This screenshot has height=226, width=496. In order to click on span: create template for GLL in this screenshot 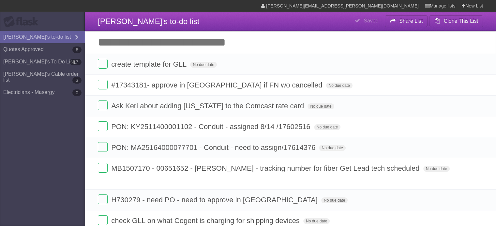, I will do `click(150, 64)`.